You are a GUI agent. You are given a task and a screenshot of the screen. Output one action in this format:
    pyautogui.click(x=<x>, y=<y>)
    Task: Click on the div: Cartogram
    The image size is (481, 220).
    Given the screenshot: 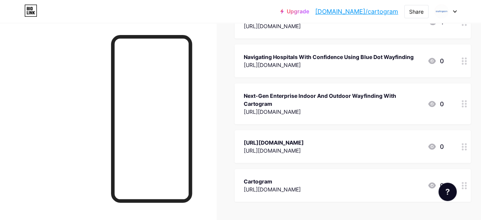 What is the action you would take?
    pyautogui.click(x=272, y=181)
    